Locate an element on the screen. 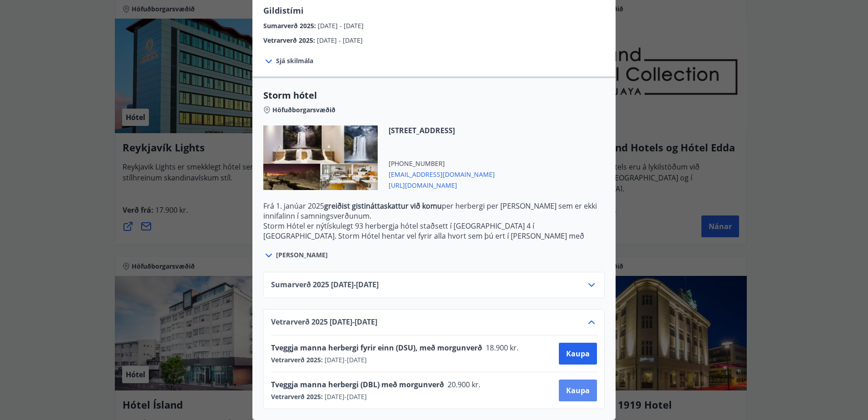 This screenshot has width=868, height=420. span: Sumarverð 2025 : is located at coordinates (291, 26).